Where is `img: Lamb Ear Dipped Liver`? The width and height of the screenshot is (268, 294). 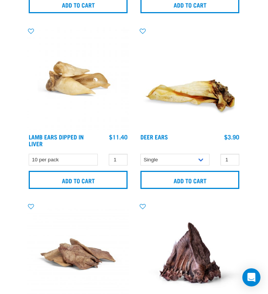
img: Lamb Ear Dipped Liver is located at coordinates (78, 78).